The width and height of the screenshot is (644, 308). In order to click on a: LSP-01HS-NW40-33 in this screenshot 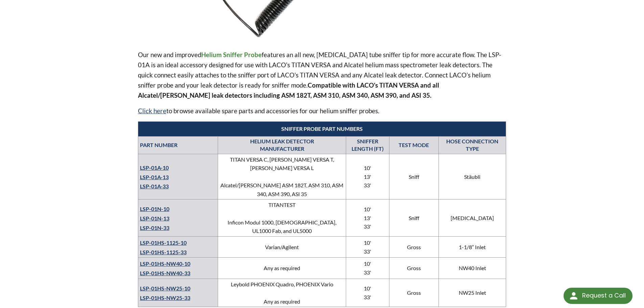, I will do `click(165, 273)`.